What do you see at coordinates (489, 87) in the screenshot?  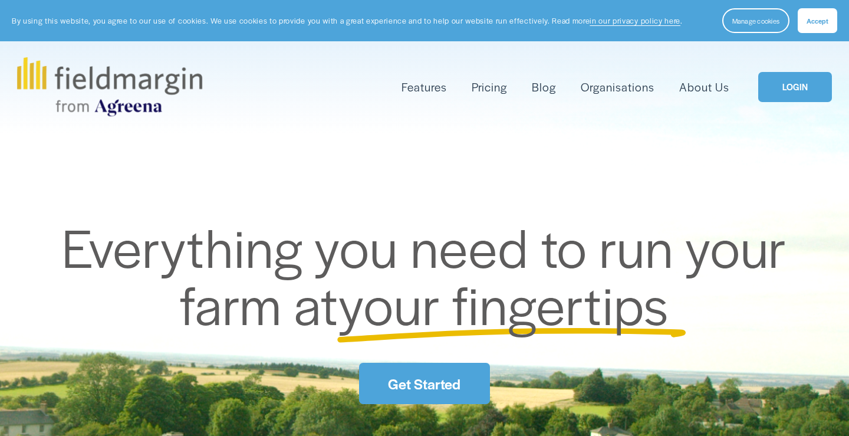 I see `a: Pricing` at bounding box center [489, 87].